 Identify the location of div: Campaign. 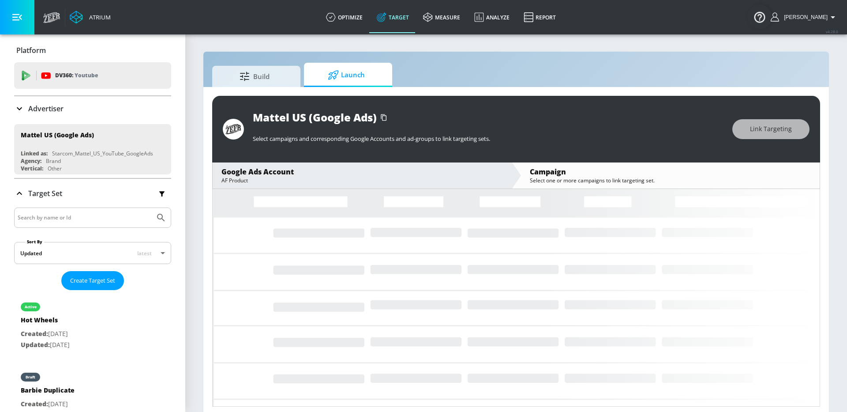
(670, 172).